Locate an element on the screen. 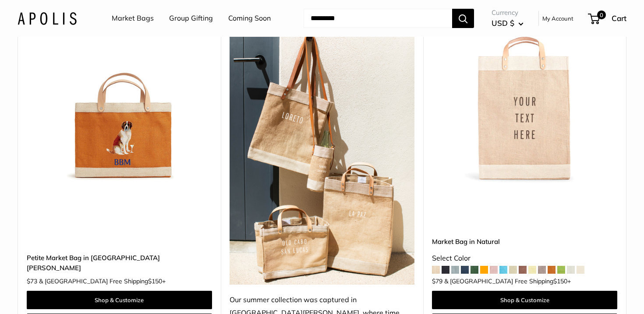 This screenshot has width=644, height=314. input: Search... is located at coordinates (378, 18).